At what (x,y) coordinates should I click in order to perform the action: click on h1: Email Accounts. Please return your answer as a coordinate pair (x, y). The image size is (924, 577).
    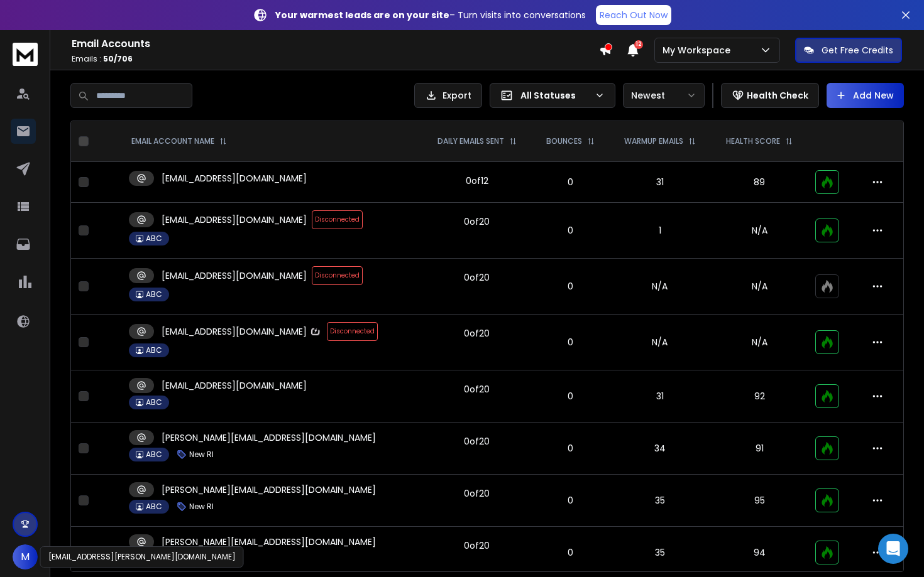
    Looking at the image, I should click on (335, 44).